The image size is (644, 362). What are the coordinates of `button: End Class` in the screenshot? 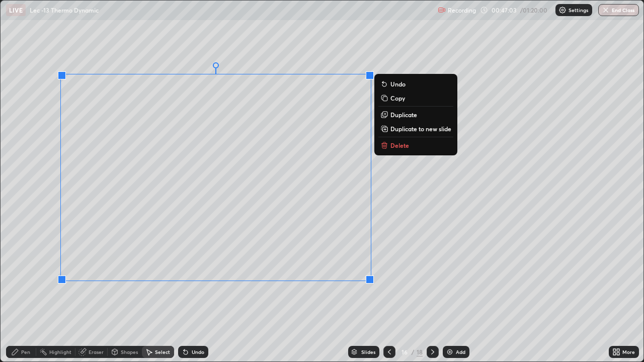 It's located at (618, 10).